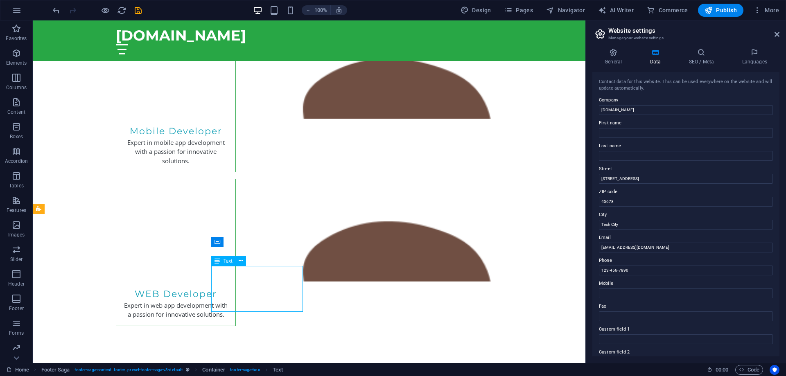  Describe the element at coordinates (565, 10) in the screenshot. I see `span: Navigator` at that location.